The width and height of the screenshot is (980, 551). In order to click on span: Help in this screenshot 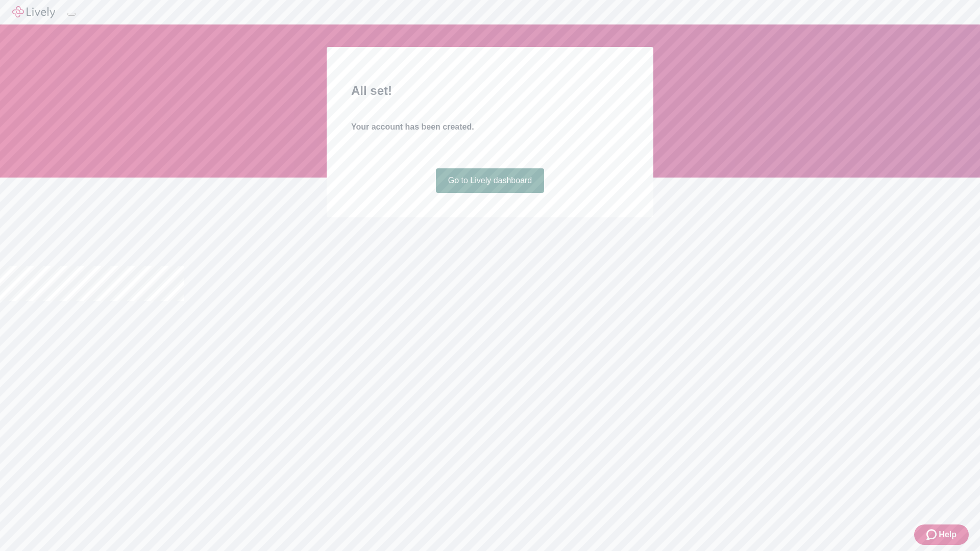, I will do `click(947, 534)`.